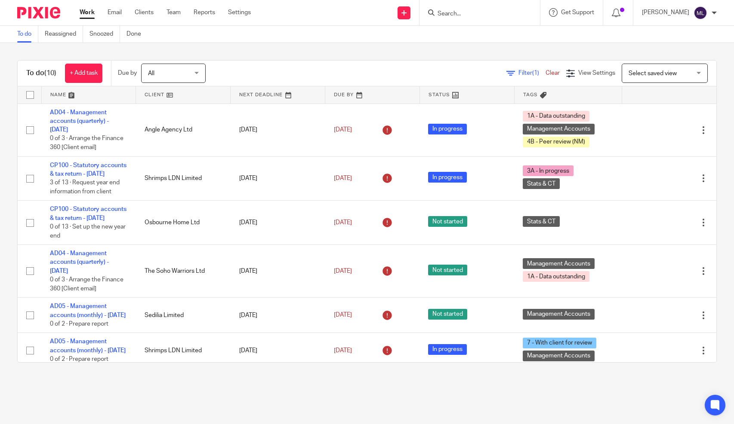 The width and height of the screenshot is (734, 424). Describe the element at coordinates (151, 74) in the screenshot. I see `span: All` at that location.